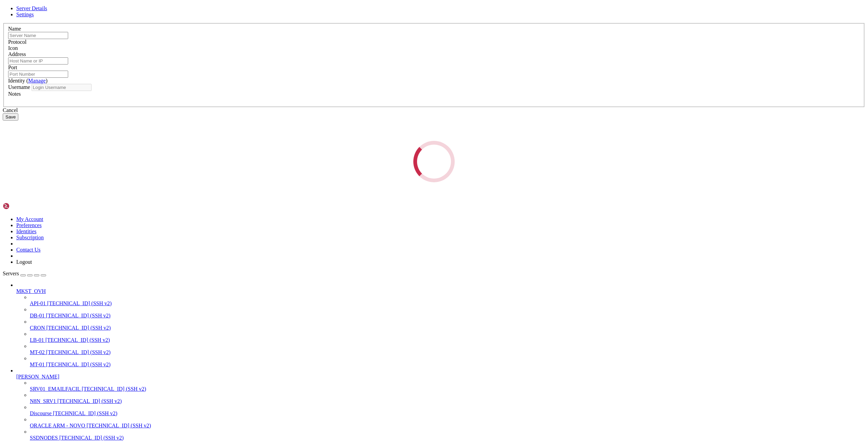  I want to click on input: Login Username, so click(61, 87).